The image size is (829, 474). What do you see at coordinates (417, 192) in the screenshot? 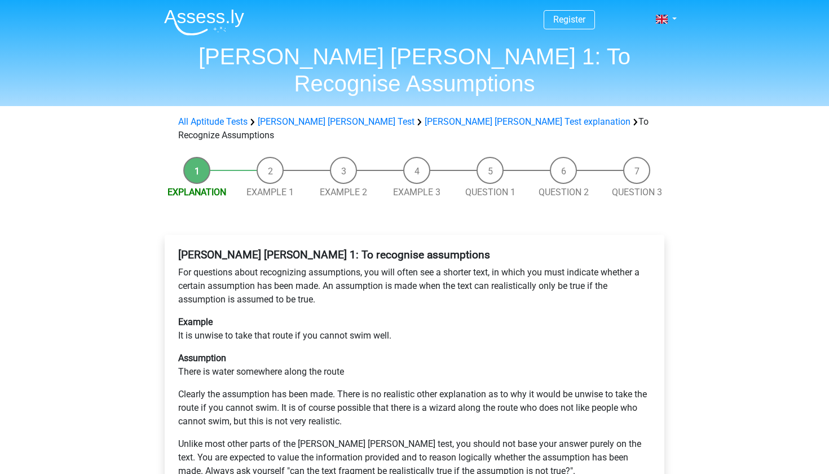
I see `a: Example 3` at bounding box center [417, 192].